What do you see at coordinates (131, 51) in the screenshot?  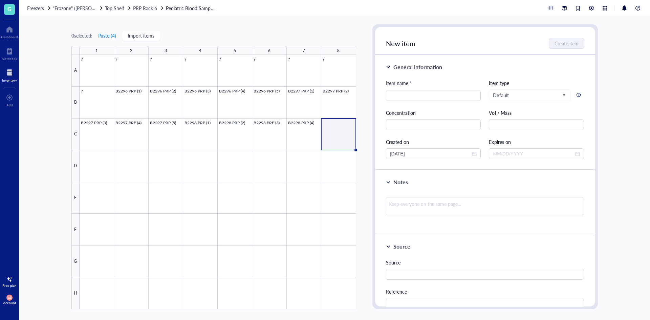 I see `div: 2` at bounding box center [131, 51].